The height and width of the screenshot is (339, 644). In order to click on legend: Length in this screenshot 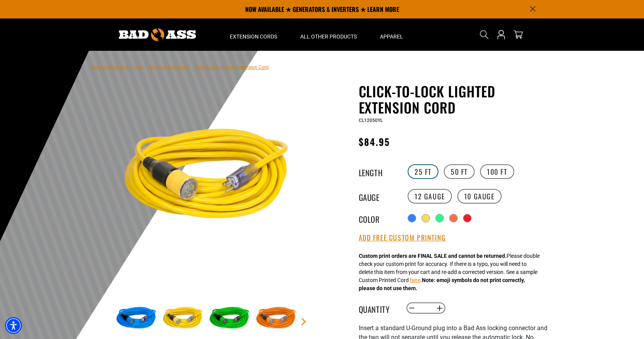, I will do `click(378, 171)`.